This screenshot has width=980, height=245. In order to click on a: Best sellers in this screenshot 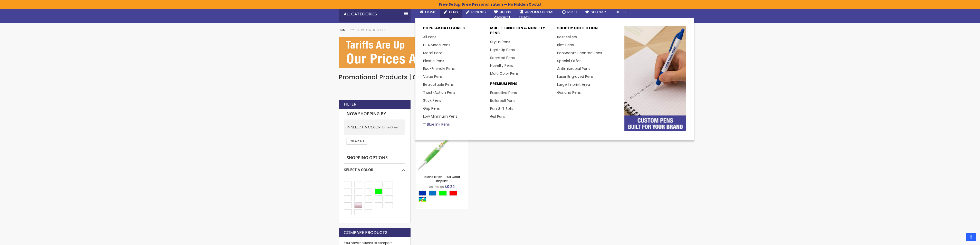, I will do `click(567, 37)`.